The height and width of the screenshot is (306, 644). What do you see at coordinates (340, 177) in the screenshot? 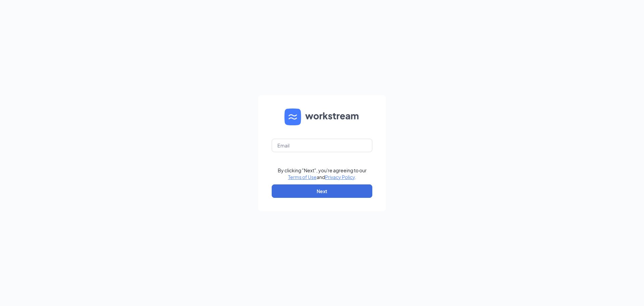
I see `a: Privacy Policy` at bounding box center [340, 177].